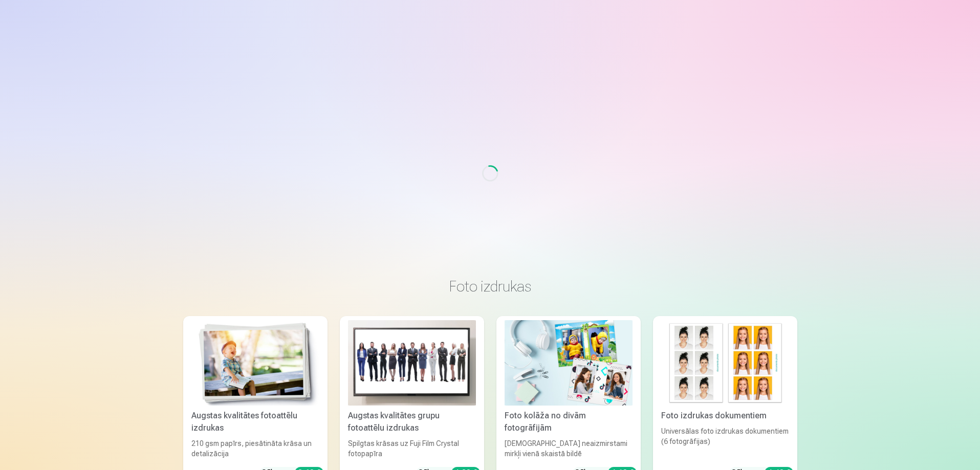  What do you see at coordinates (725, 415) in the screenshot?
I see `div: Foto izdrukas dokumentiem` at bounding box center [725, 415].